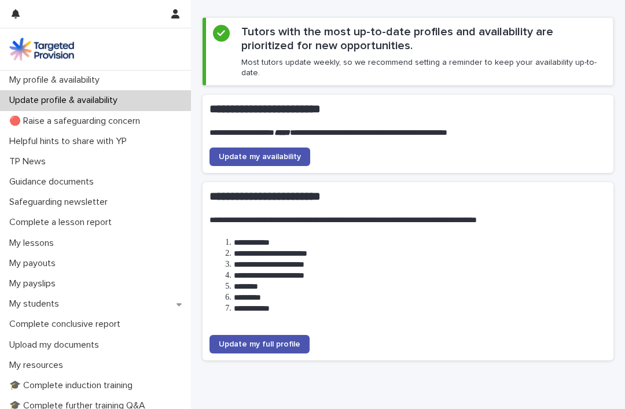 The image size is (625, 409). I want to click on h2: Tutors with the most up-to-date profiles and availability are prioritized for new opportunities., so click(423, 39).